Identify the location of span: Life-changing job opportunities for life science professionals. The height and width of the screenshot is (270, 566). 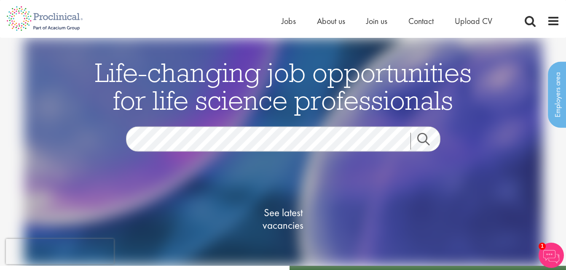
(283, 86).